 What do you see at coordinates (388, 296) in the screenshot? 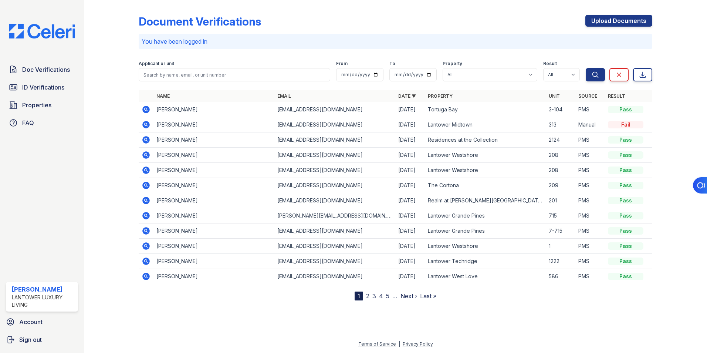
I see `a: 5` at bounding box center [388, 296].